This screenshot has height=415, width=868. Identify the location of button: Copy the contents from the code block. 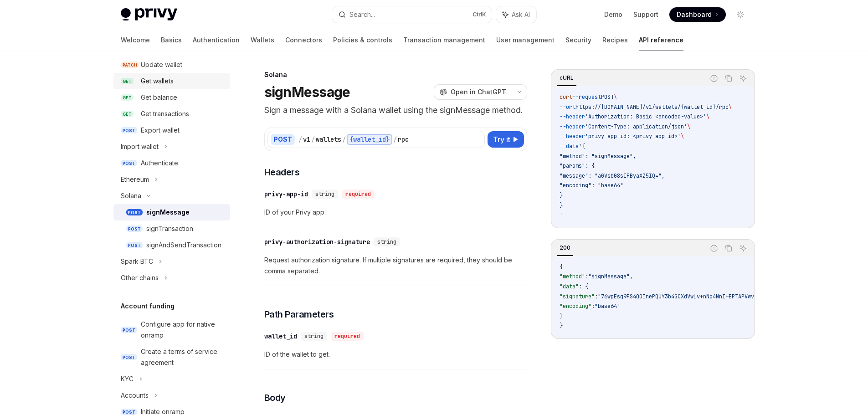
(729, 79).